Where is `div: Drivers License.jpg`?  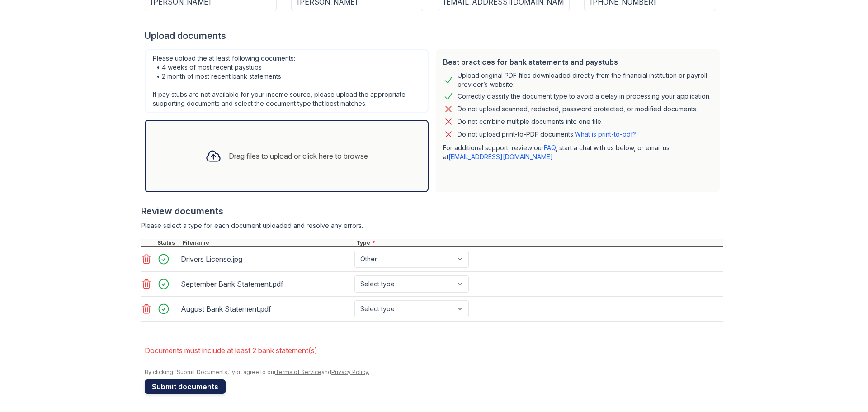
div: Drivers License.jpg is located at coordinates (266, 260).